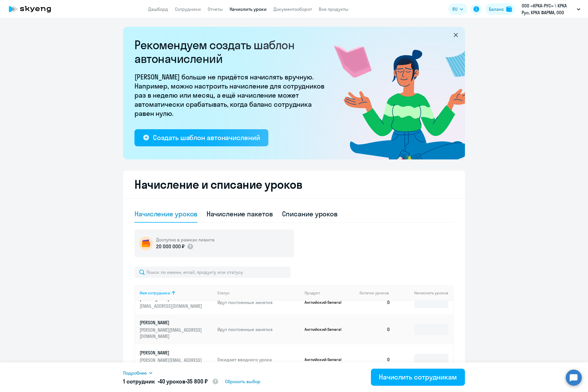  I want to click on th: Начислить уроков, so click(424, 293).